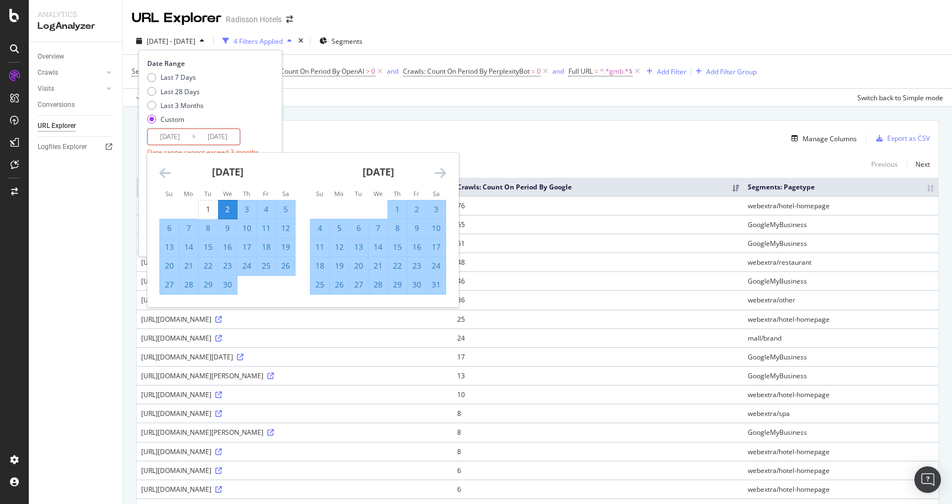  I want to click on td: Selected. Friday, May 2, 2025, so click(417, 209).